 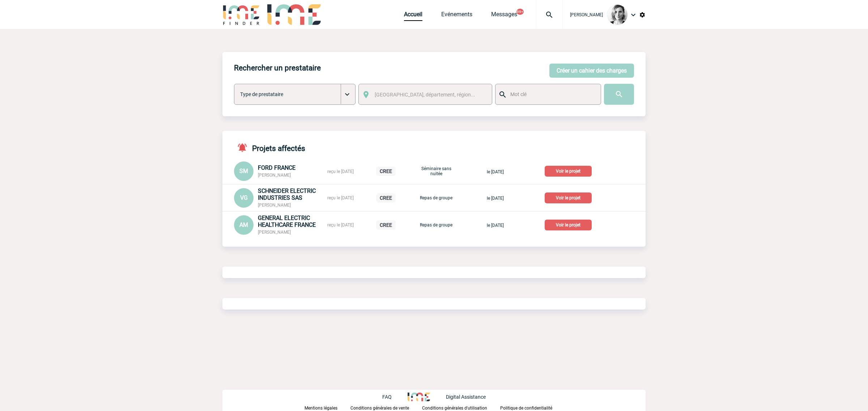 I want to click on a: Messages, so click(x=504, y=16).